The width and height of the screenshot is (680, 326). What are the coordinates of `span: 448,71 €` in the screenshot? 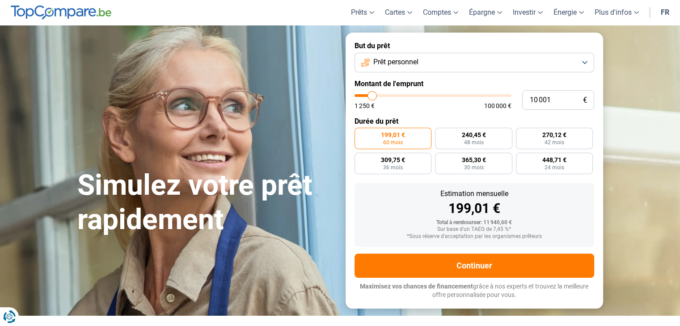 It's located at (554, 160).